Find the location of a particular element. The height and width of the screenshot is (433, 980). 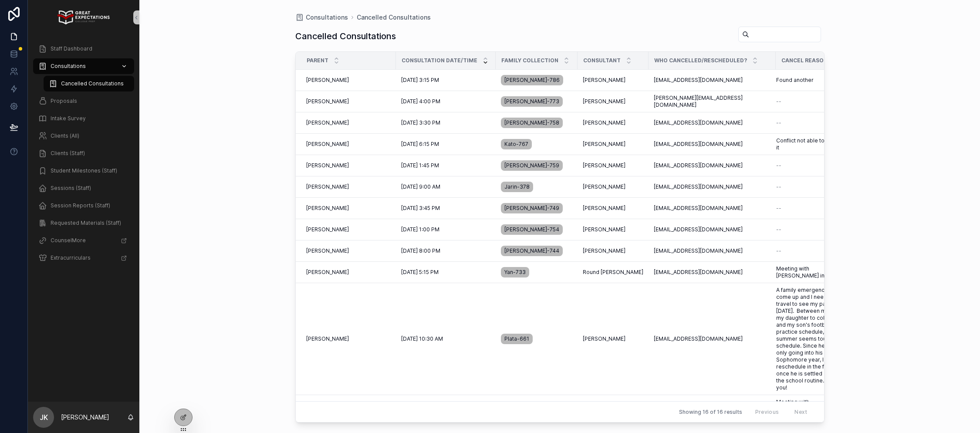

span: Extracurriculars is located at coordinates (70, 258).